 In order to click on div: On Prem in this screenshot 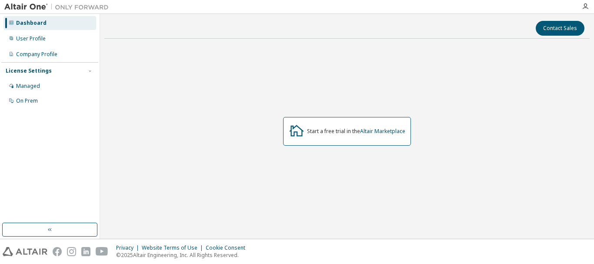, I will do `click(27, 101)`.